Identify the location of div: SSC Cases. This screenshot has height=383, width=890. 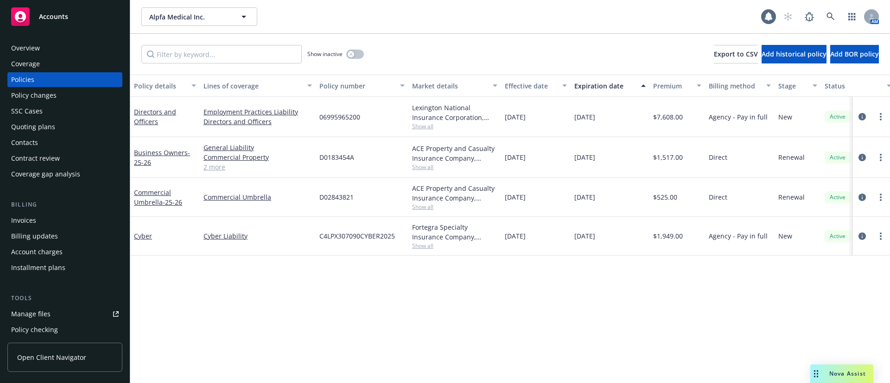
(27, 111).